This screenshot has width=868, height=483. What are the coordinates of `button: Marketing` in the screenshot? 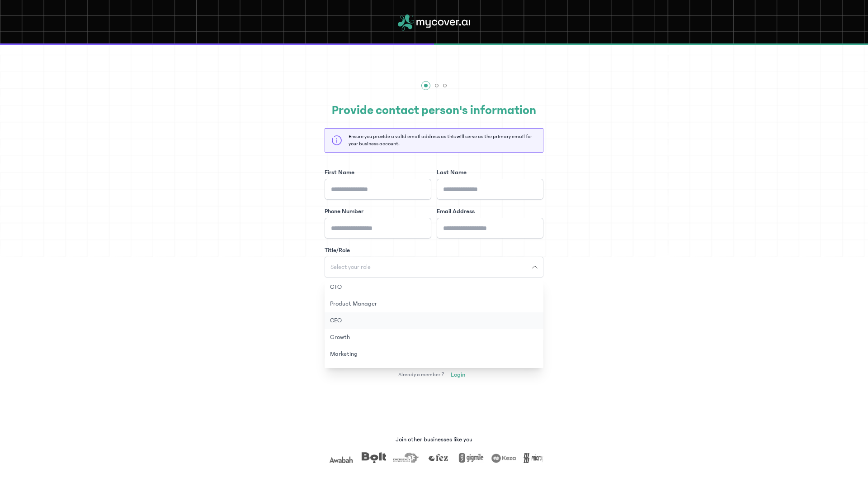 It's located at (434, 354).